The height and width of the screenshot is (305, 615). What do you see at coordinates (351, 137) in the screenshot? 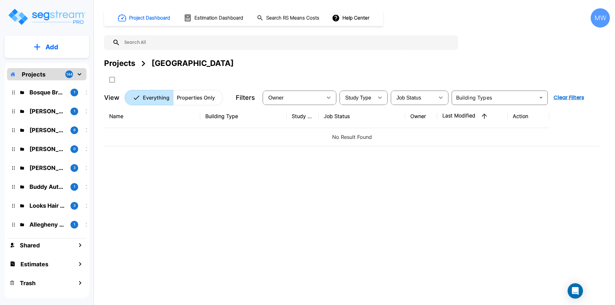
I see `p: No Result Found` at bounding box center [351, 137].